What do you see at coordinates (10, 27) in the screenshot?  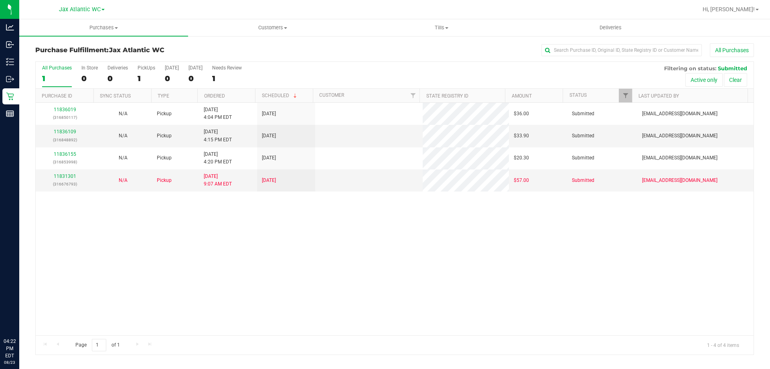 I see `inline-svg: Analytics` at bounding box center [10, 27].